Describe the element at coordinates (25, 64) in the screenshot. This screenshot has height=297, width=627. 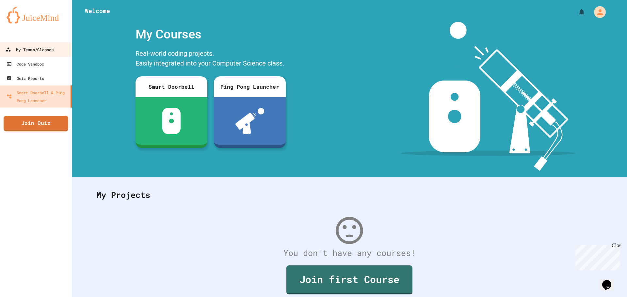
I see `div: Code Sandbox` at that location.